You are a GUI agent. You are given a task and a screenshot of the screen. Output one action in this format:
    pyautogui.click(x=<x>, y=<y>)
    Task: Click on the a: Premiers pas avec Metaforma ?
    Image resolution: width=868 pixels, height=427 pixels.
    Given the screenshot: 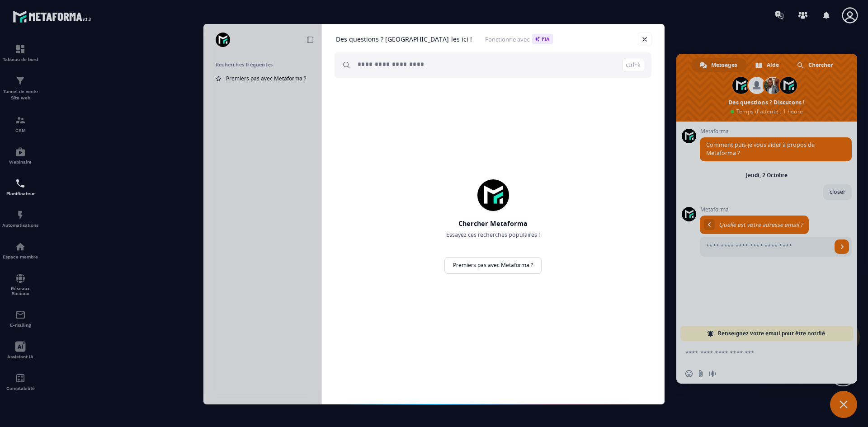 What is the action you would take?
    pyautogui.click(x=493, y=265)
    